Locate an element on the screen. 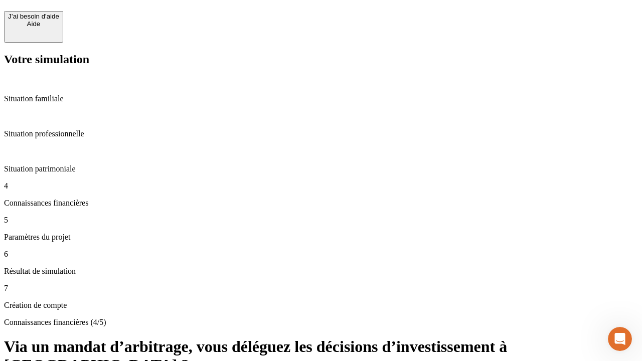  button: J’ai besoin d'aideAide is located at coordinates (34, 27).